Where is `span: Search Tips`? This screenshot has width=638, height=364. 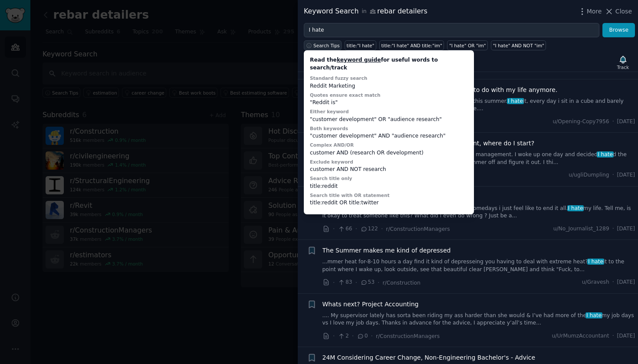
span: Search Tips is located at coordinates (326, 46).